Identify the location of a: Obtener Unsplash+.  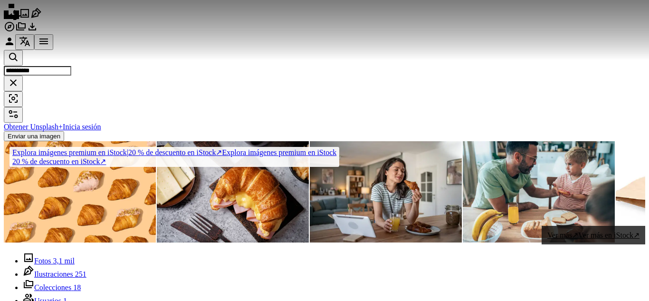
(33, 126).